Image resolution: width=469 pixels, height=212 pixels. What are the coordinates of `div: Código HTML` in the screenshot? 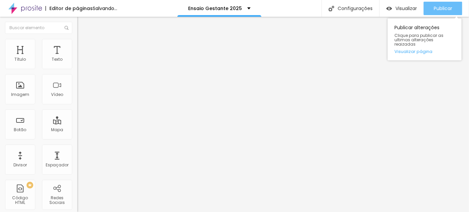 It's located at (20, 201).